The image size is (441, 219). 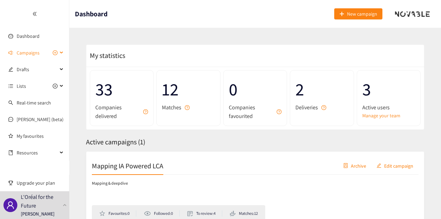 What do you see at coordinates (11, 152) in the screenshot?
I see `span: book` at bounding box center [11, 152].